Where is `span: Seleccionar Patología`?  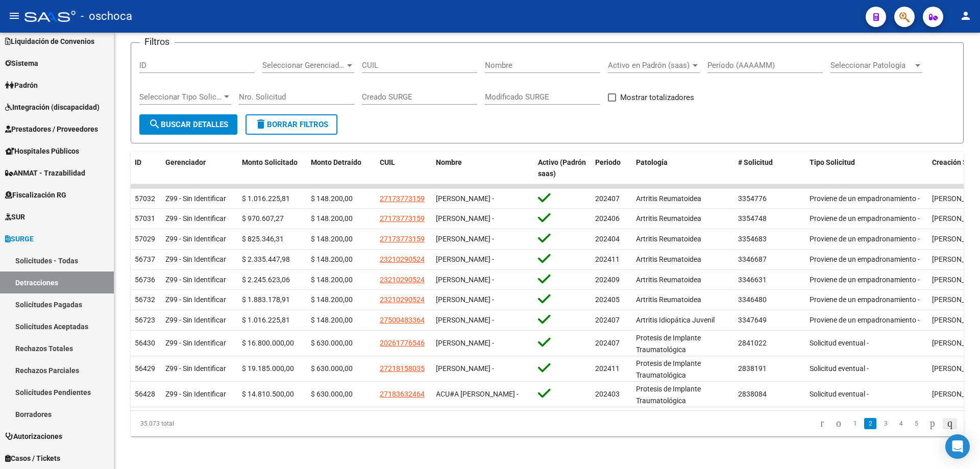 span: Seleccionar Patología is located at coordinates (872, 65).